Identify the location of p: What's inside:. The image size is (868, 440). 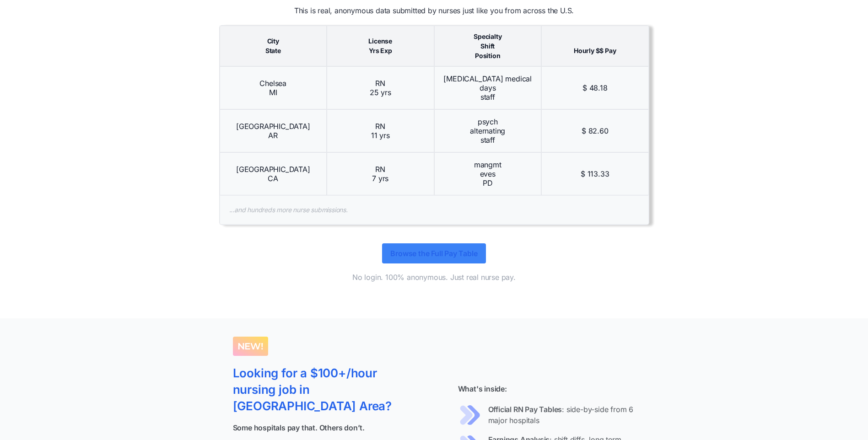
(524, 389).